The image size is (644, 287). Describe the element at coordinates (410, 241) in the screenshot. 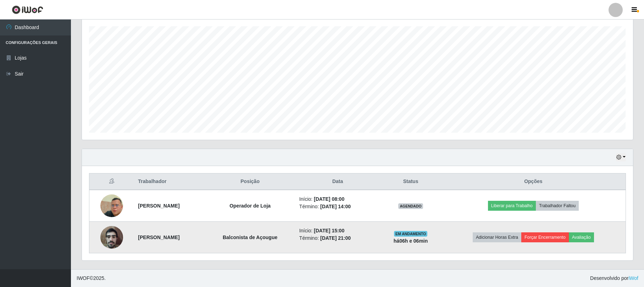

I see `strong: há 06 h e 06 min` at that location.